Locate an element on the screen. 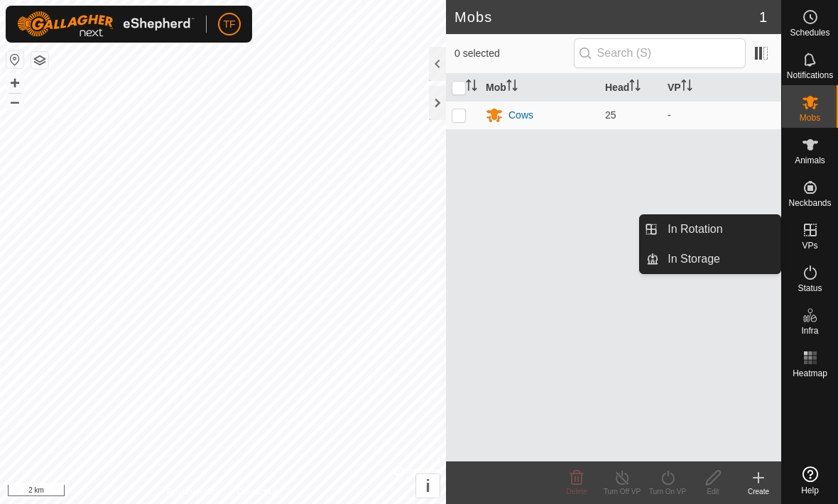 The height and width of the screenshot is (504, 838). span: Mobs is located at coordinates (809, 118).